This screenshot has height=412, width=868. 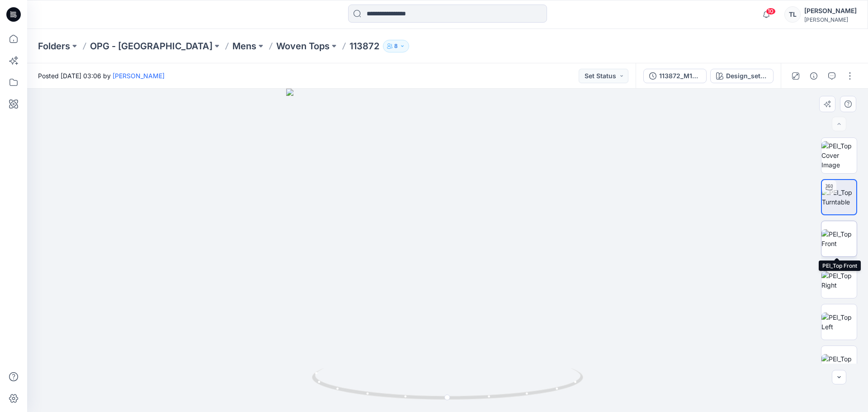 What do you see at coordinates (839, 363) in the screenshot?
I see `img: PEI_Top Back` at bounding box center [839, 363].